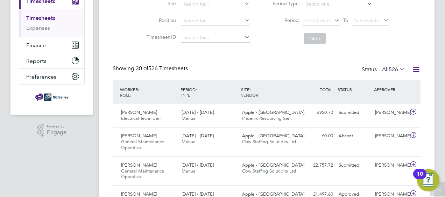  I want to click on img: ngbailey-logo-retina.png, so click(52, 97).